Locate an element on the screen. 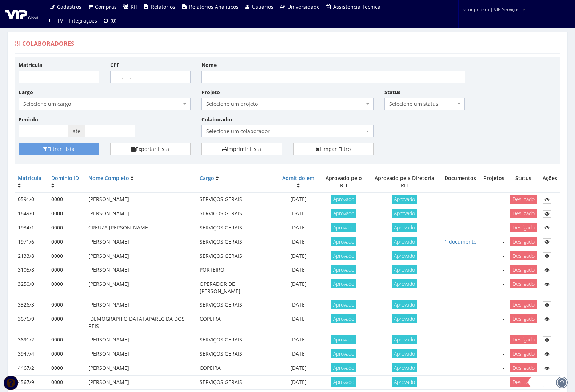 This screenshot has height=392, width=575. label: Período is located at coordinates (28, 120).